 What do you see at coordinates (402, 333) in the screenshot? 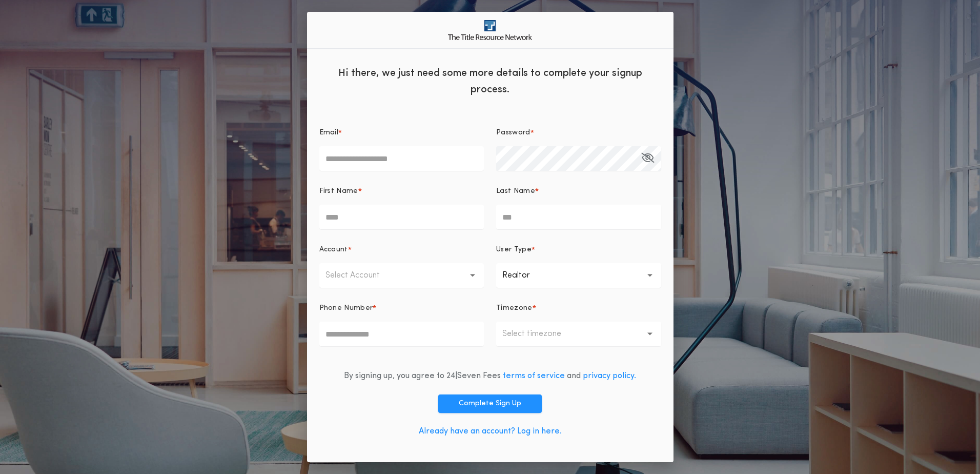
I see `input: Phone Number*` at bounding box center [402, 333].